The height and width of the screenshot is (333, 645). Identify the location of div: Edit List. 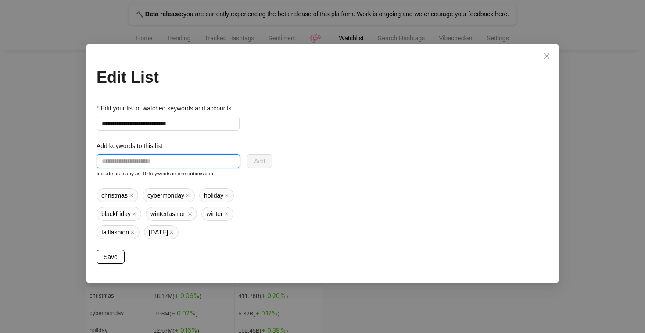
(322, 78).